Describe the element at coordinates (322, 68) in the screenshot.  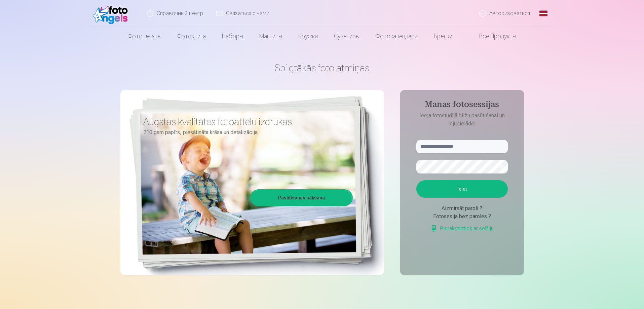
I see `h1: Spilgtākās foto atmiņas` at that location.